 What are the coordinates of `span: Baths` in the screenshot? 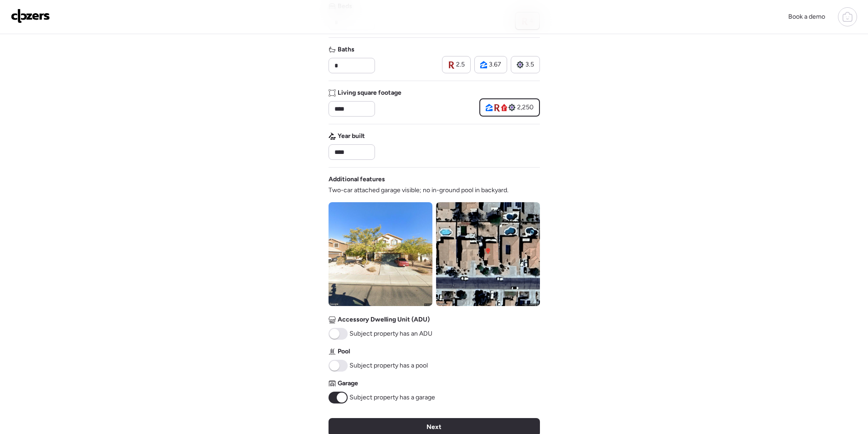 It's located at (346, 50).